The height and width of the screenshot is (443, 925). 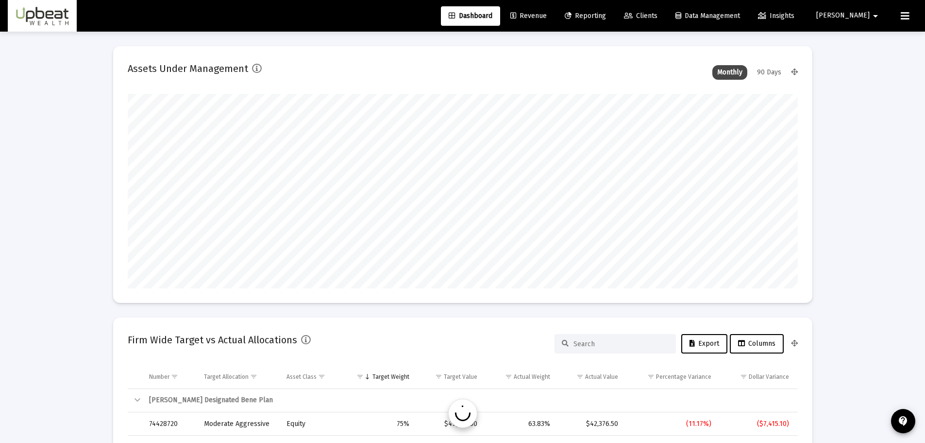 What do you see at coordinates (322, 376) in the screenshot?
I see `span: Show filter options for column 'Asset Class'` at bounding box center [322, 376].